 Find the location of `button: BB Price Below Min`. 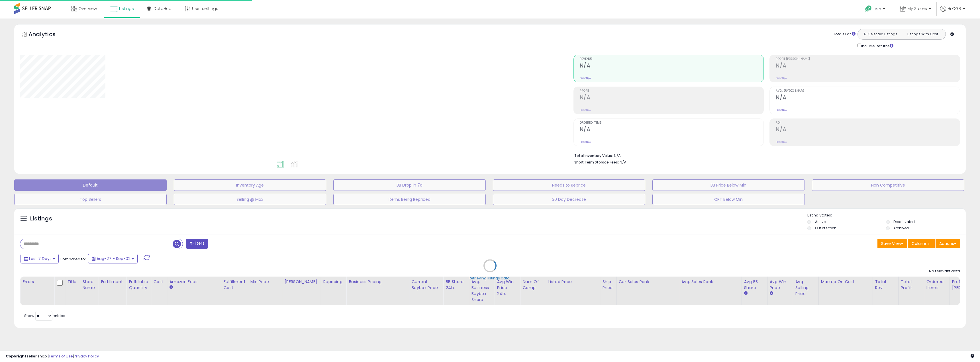

button: BB Price Below Min is located at coordinates (729, 185).